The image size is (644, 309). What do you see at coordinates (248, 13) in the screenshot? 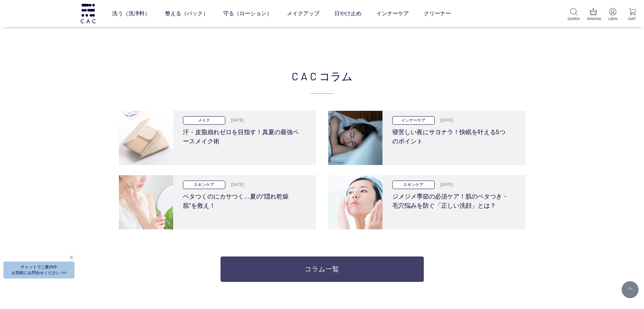
I see `a: 守る（ローション）` at bounding box center [248, 13].